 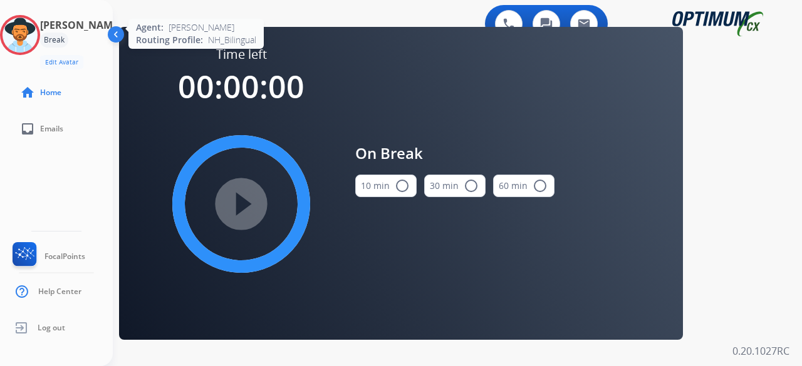 What do you see at coordinates (386, 186) in the screenshot?
I see `button: 10 min` at bounding box center [386, 186].